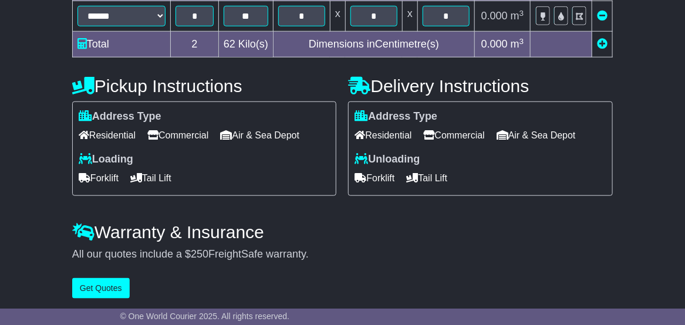 This screenshot has height=325, width=685. What do you see at coordinates (342, 232) in the screenshot?
I see `h4: Warranty & Insurance` at bounding box center [342, 232].